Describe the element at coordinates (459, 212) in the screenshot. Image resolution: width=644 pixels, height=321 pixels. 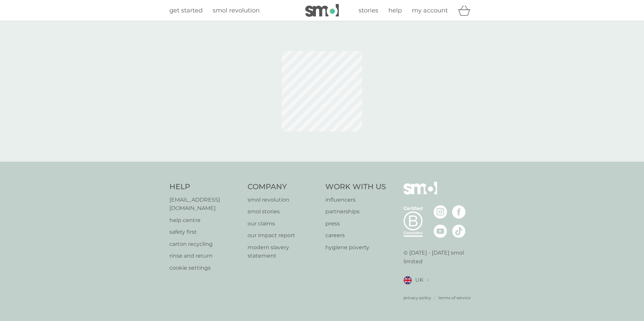
I see `img: visit the smol Facebook page` at that location.